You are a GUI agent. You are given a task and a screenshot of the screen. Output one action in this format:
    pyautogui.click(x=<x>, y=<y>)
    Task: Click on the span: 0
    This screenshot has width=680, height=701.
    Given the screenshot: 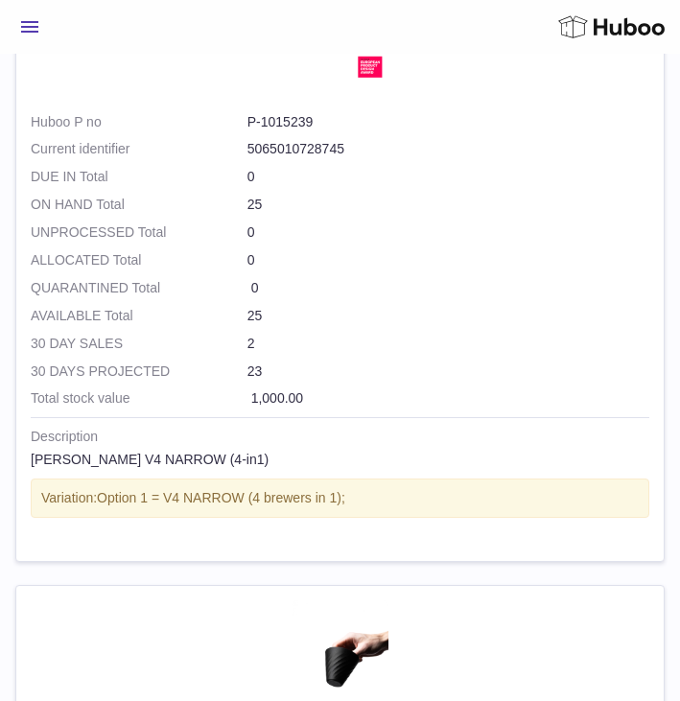 What is the action you would take?
    pyautogui.click(x=255, y=288)
    